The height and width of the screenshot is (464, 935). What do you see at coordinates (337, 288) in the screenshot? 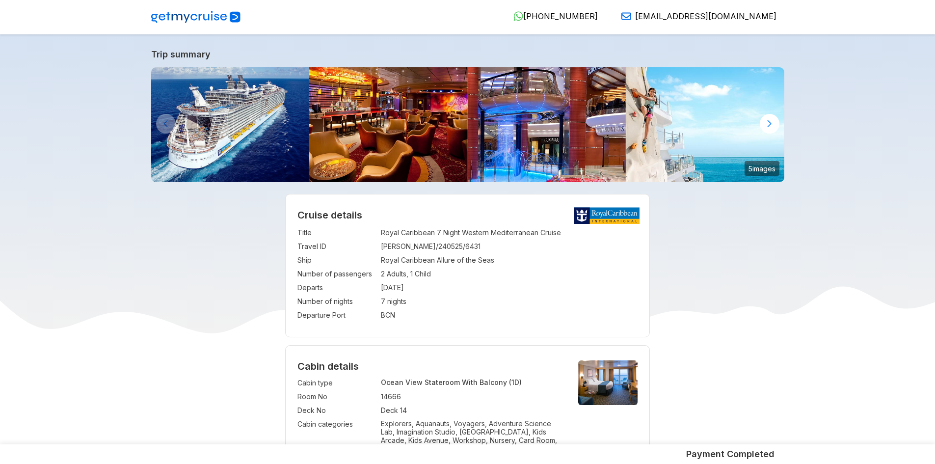
I see `td: Departs` at bounding box center [337, 288].